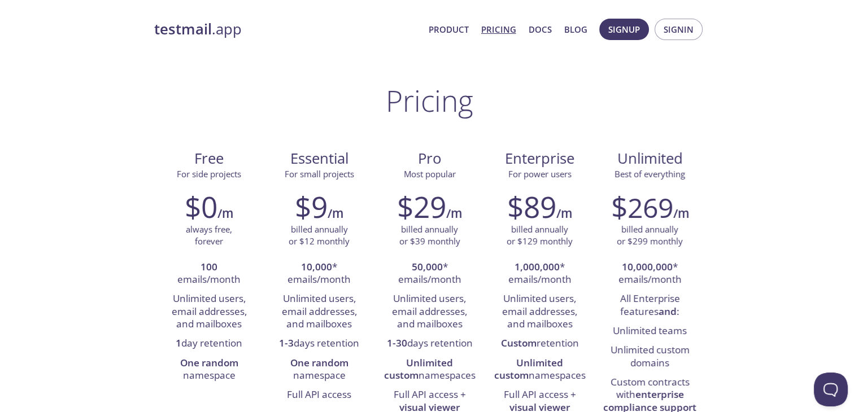  I want to click on strong: 10,000, so click(316, 267).